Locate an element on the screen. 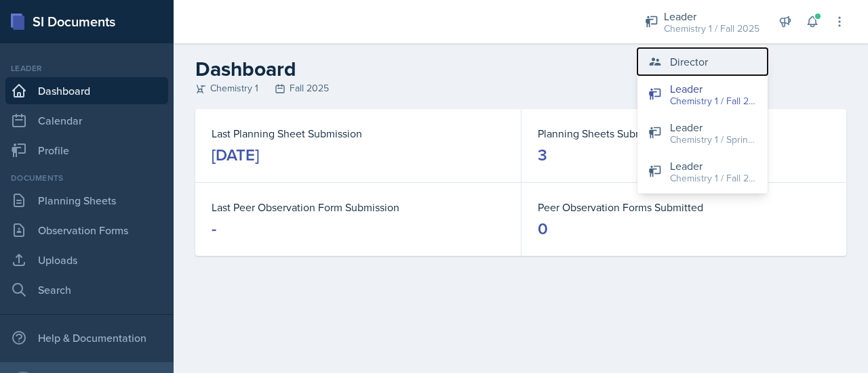 The height and width of the screenshot is (373, 868). button: Leader Chemistry 1 / Spring 2024 is located at coordinates (702, 133).